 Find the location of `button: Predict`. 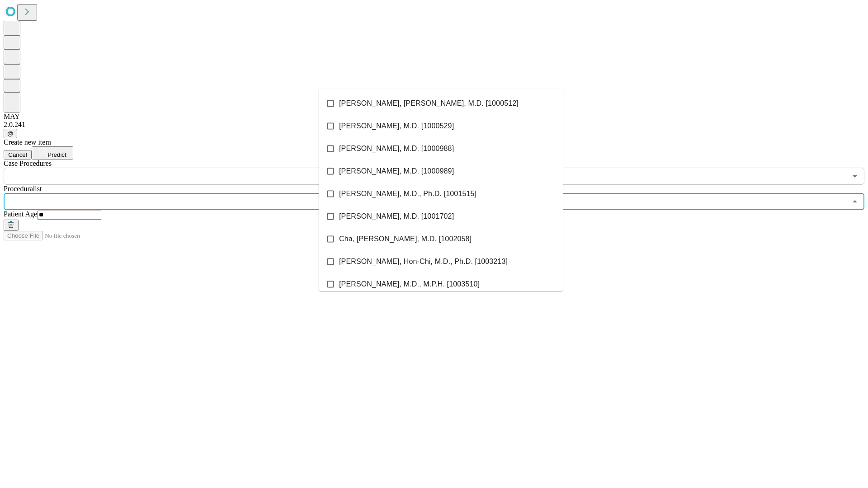

button: Predict is located at coordinates (52, 153).